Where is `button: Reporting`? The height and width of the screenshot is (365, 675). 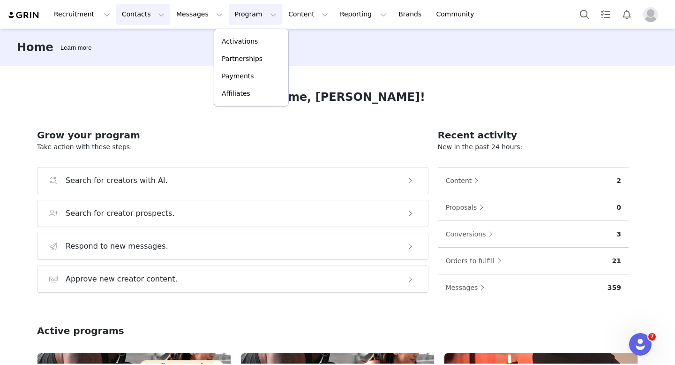
button: Reporting is located at coordinates (363, 14).